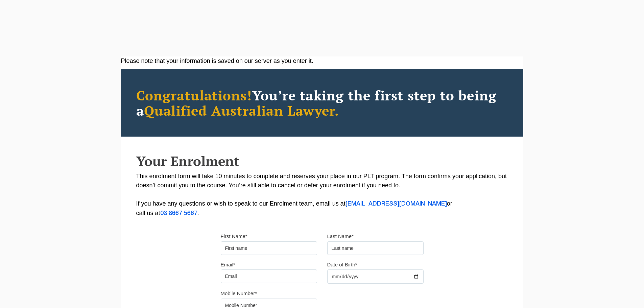  What do you see at coordinates (269, 248) in the screenshot?
I see `input: First name` at bounding box center [269, 248].